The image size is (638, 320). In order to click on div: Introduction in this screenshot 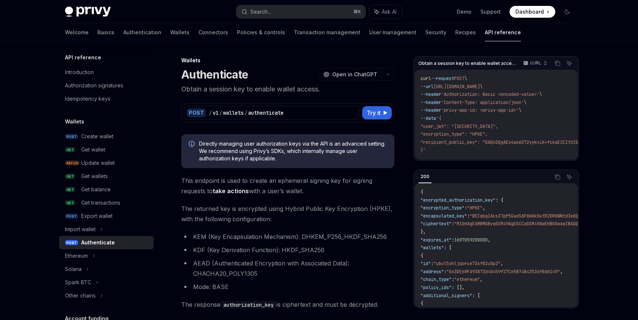, I will do `click(79, 72)`.